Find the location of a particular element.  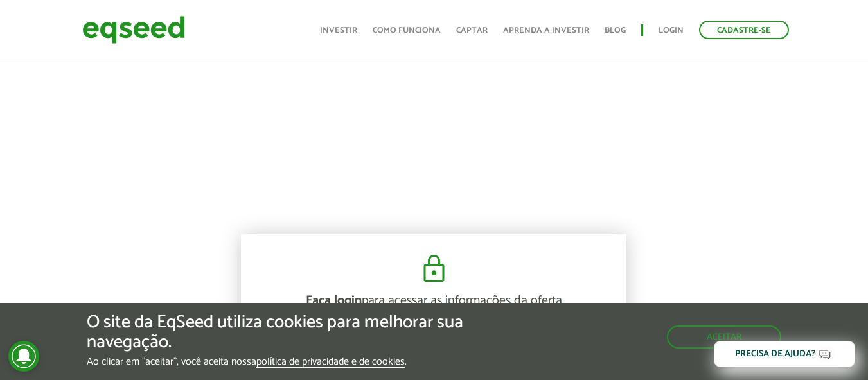

a: Captar is located at coordinates (472, 30).